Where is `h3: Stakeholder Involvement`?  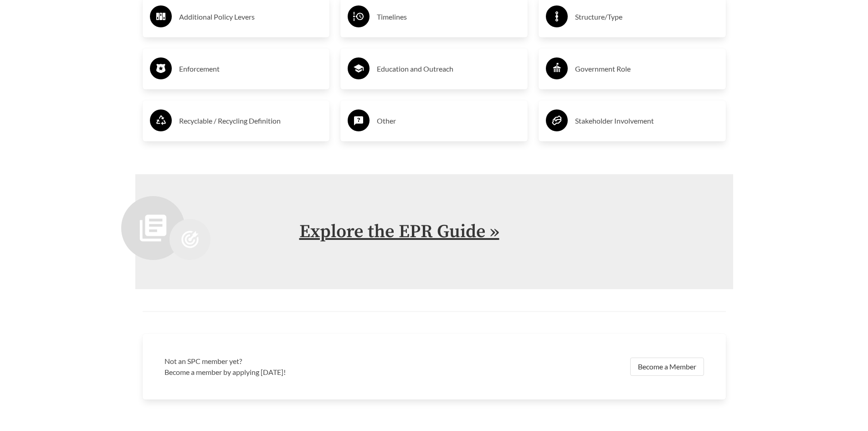 h3: Stakeholder Involvement is located at coordinates (647, 120).